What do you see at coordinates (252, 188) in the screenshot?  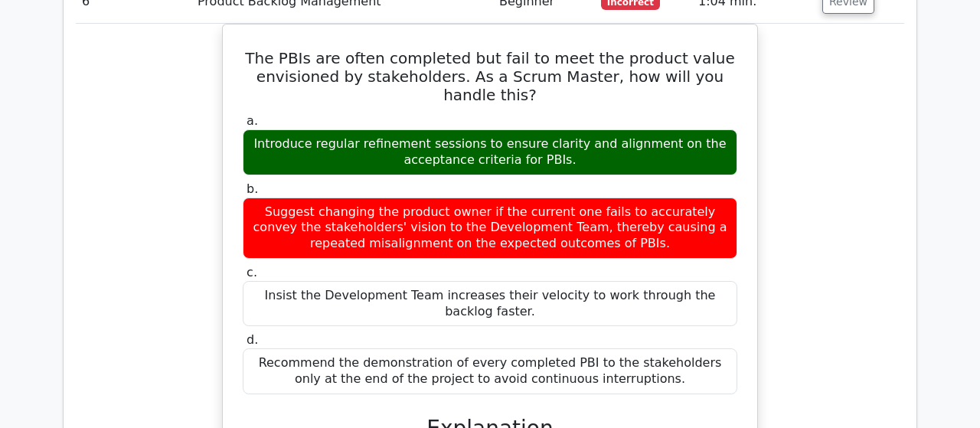 I see `span: b.` at bounding box center [252, 188].